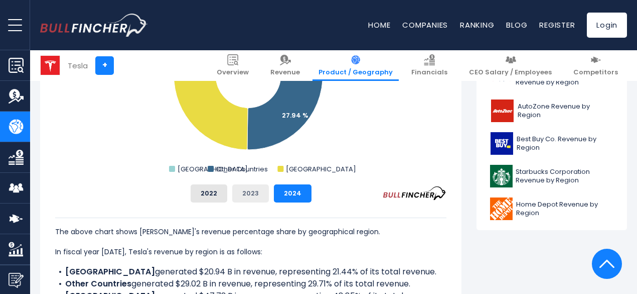  Describe the element at coordinates (552, 208) in the screenshot. I see `a: Home Depot Revenue by Region` at that location.